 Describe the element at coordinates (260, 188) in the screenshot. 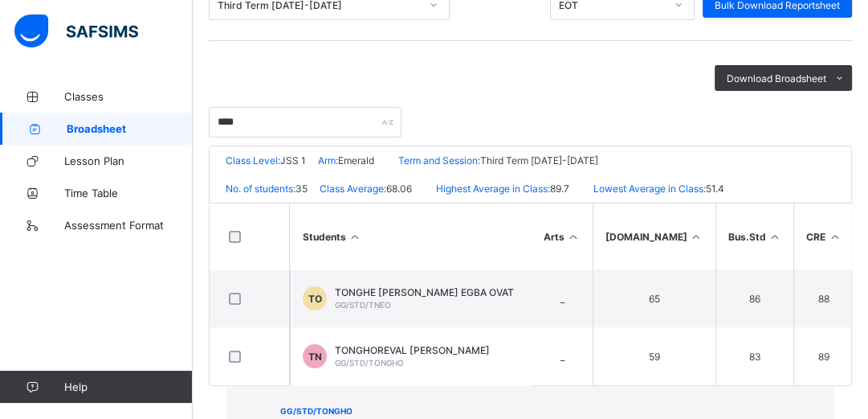

I see `span: No. of students:` at that location.